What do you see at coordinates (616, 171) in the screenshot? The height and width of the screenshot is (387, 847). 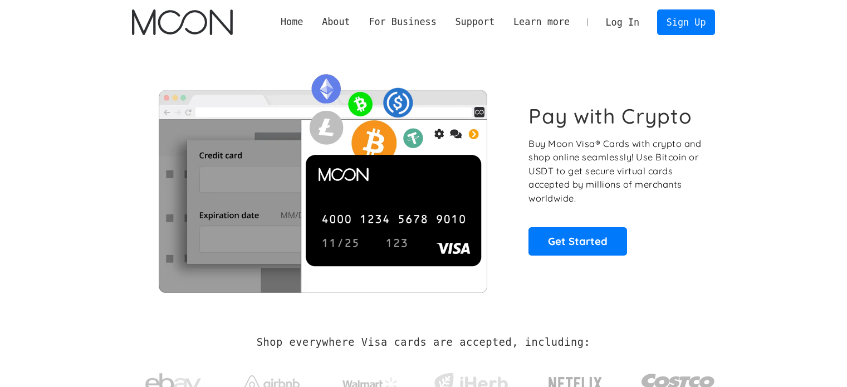 I see `p: Buy Moon Visa® Cards with crypto and shop online seamlessly! Use Bitcoin or USDT to get secure vi...` at bounding box center [616, 171].